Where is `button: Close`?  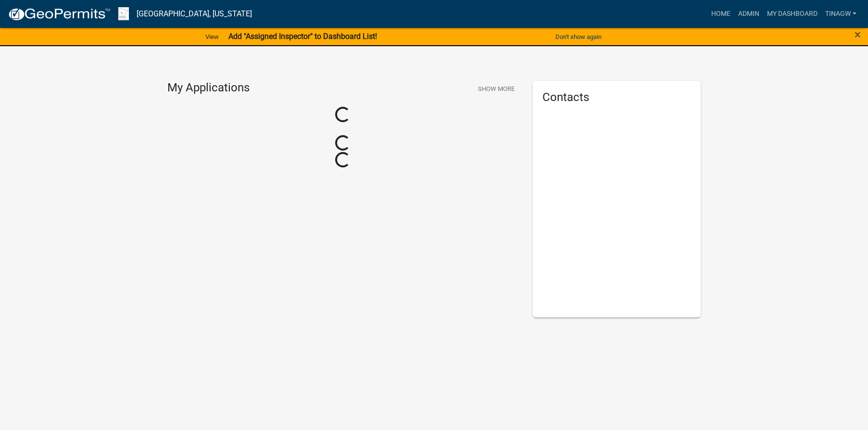 button: Close is located at coordinates (858, 34).